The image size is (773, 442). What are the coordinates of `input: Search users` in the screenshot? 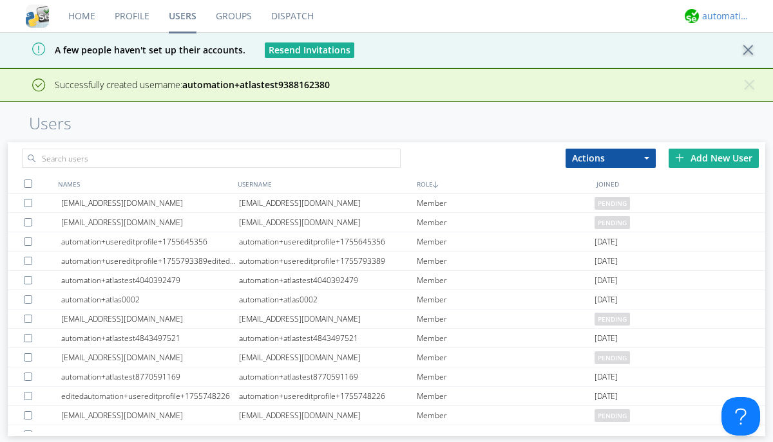 It's located at (211, 158).